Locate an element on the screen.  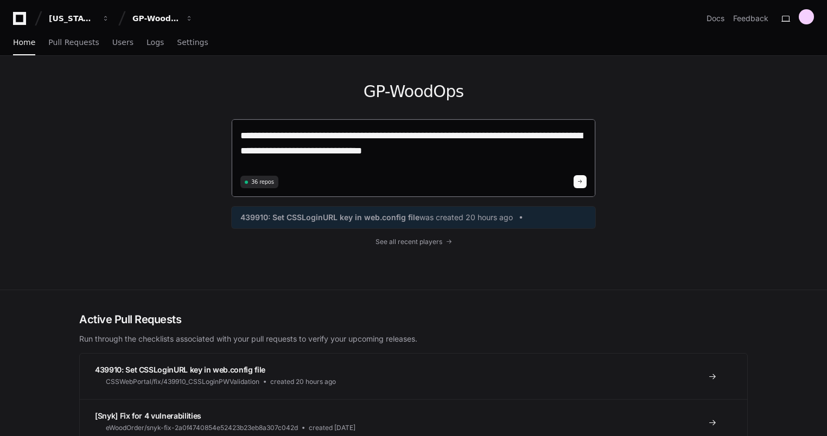
span: [Snyk] Fix for 4 vulnerabilities is located at coordinates (148, 416).